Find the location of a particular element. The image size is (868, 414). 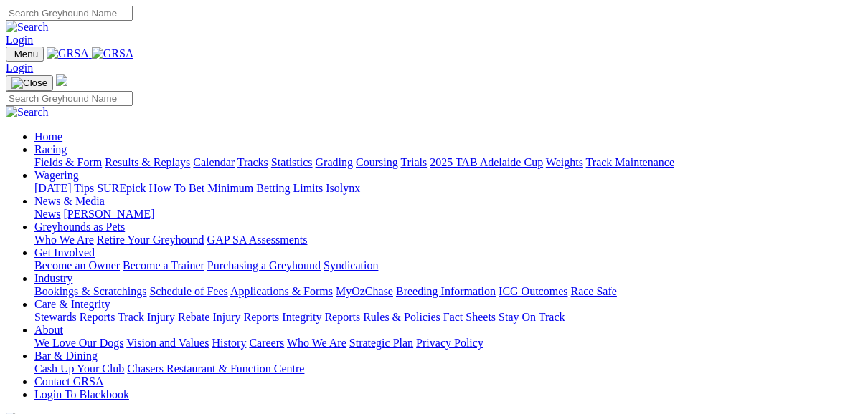

img: Close is located at coordinates (29, 83).